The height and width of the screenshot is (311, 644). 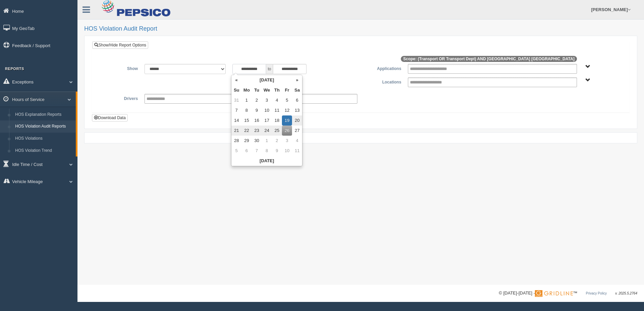 I want to click on a: Privacy Policy, so click(x=596, y=293).